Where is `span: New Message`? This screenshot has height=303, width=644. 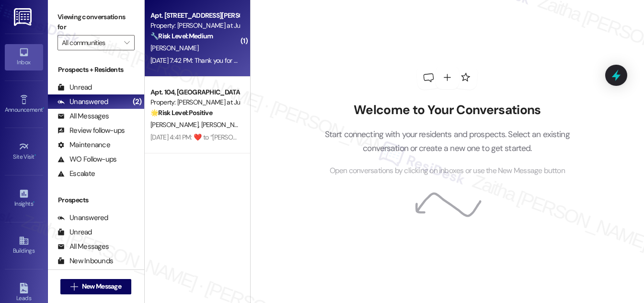 span: New Message is located at coordinates (102, 286).